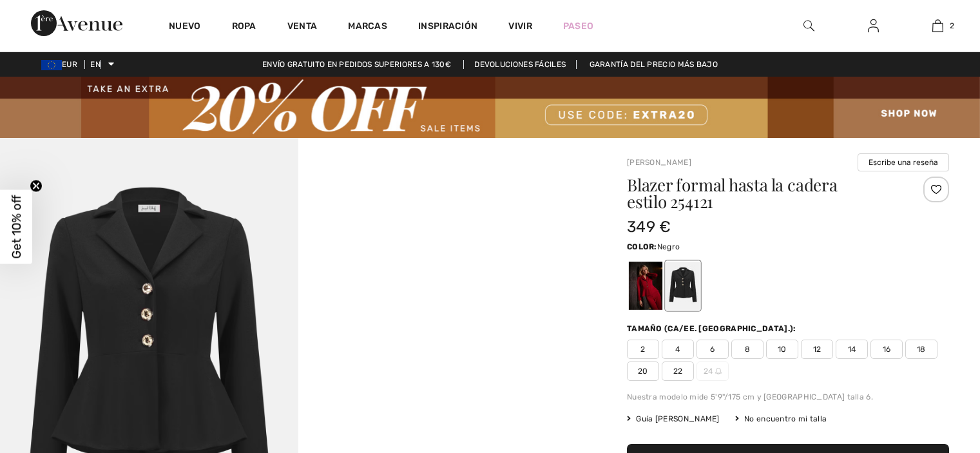  Describe the element at coordinates (782, 349) in the screenshot. I see `font: 10` at that location.